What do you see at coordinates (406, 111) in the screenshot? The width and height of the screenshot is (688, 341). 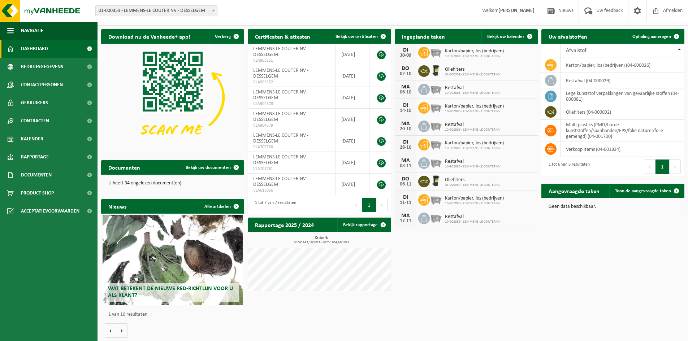 I see `div: 14-10` at bounding box center [406, 111].